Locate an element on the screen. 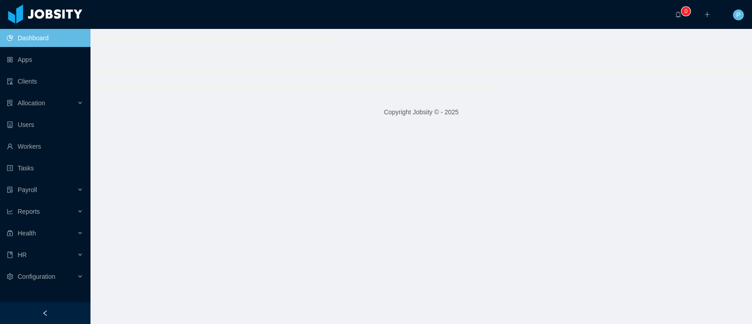 This screenshot has height=324, width=752. i: icon: bell is located at coordinates (678, 14).